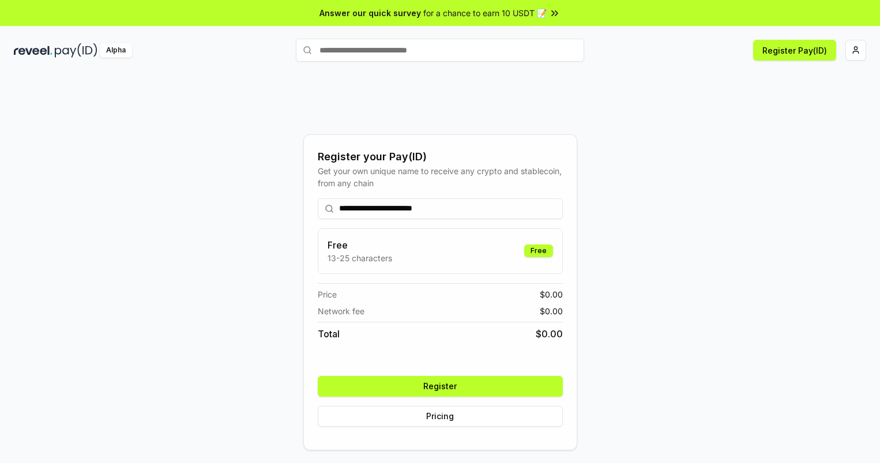 This screenshot has width=880, height=463. I want to click on span: Price, so click(327, 294).